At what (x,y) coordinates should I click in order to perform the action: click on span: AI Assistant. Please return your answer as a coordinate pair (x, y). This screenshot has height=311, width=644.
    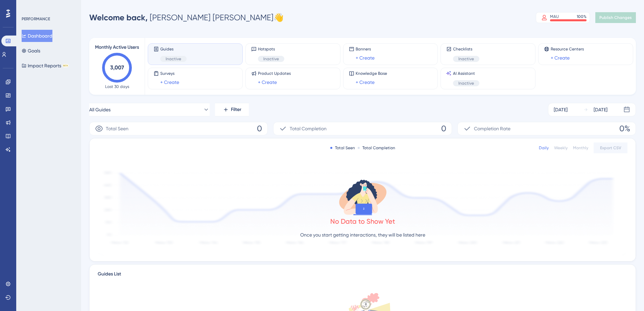
    Looking at the image, I should click on (466, 73).